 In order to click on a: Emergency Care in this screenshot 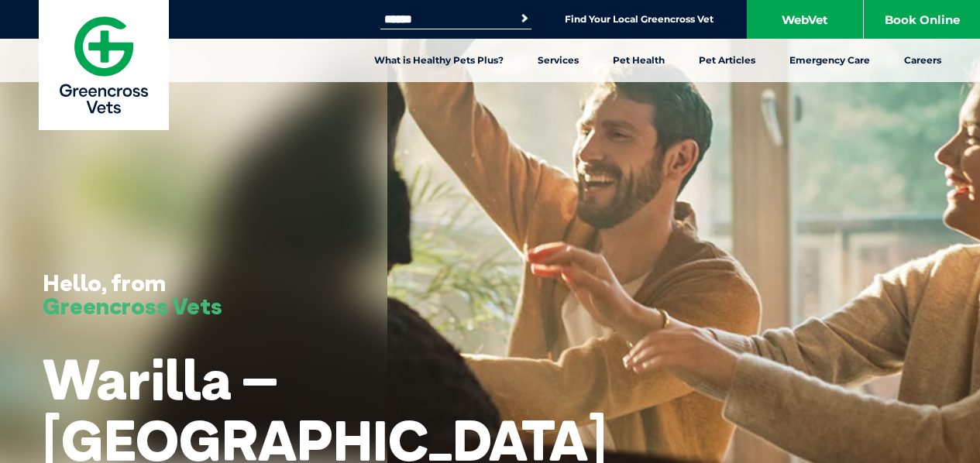, I will do `click(830, 61)`.